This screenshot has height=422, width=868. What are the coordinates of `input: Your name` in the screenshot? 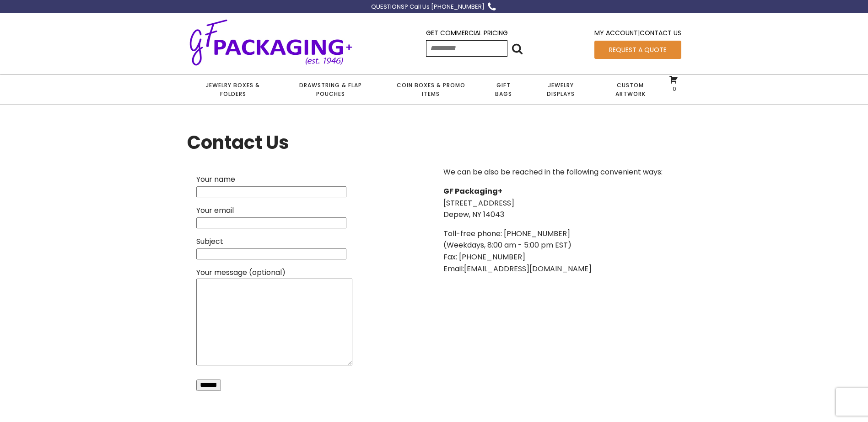 It's located at (271, 192).